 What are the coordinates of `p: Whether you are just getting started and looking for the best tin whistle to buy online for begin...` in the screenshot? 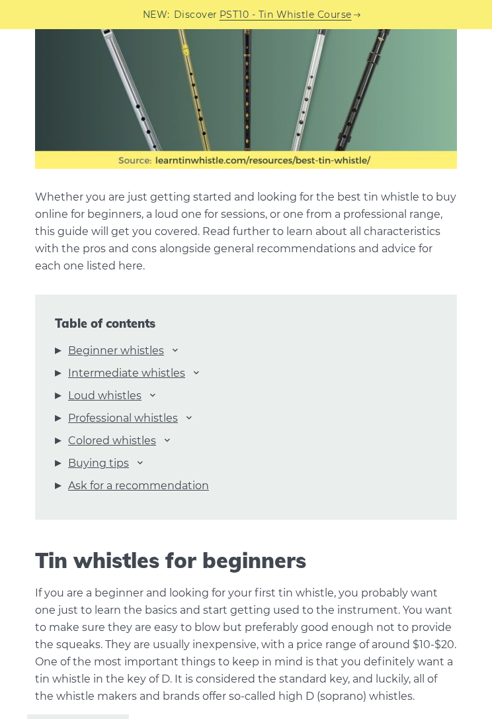 It's located at (246, 232).